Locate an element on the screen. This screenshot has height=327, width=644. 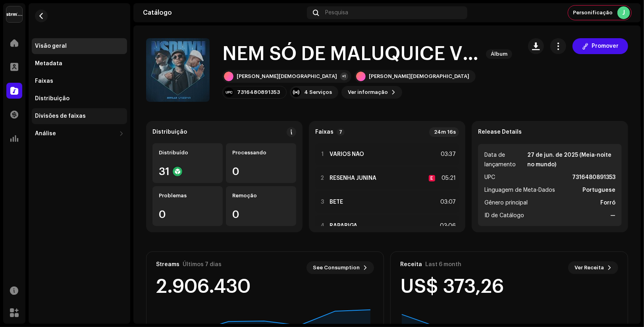
strong: Forró is located at coordinates (608, 203).